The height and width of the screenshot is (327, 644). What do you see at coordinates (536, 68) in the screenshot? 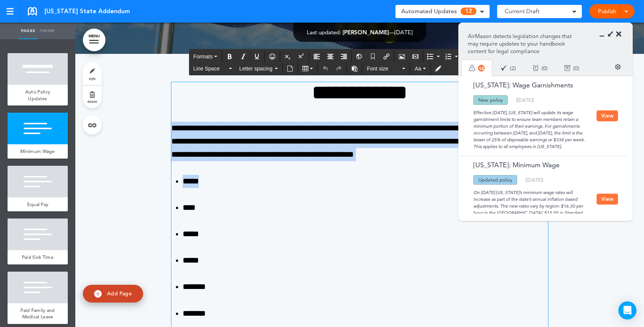
I see `img: apu_icons_remind.svg` at bounding box center [536, 68].